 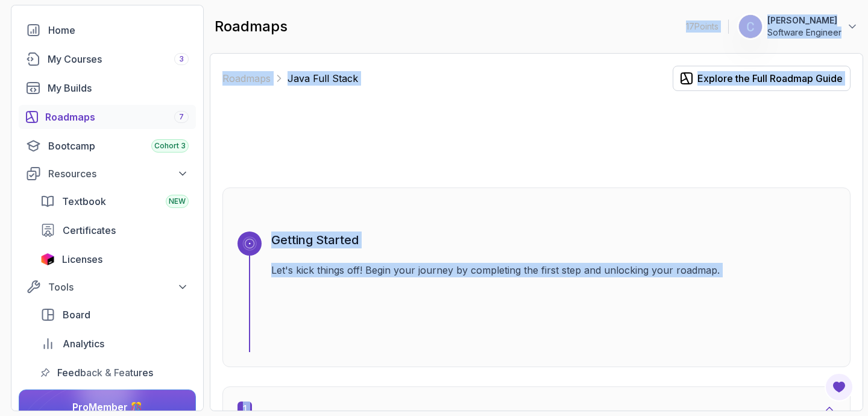 I want to click on p: 17 Points, so click(x=702, y=26).